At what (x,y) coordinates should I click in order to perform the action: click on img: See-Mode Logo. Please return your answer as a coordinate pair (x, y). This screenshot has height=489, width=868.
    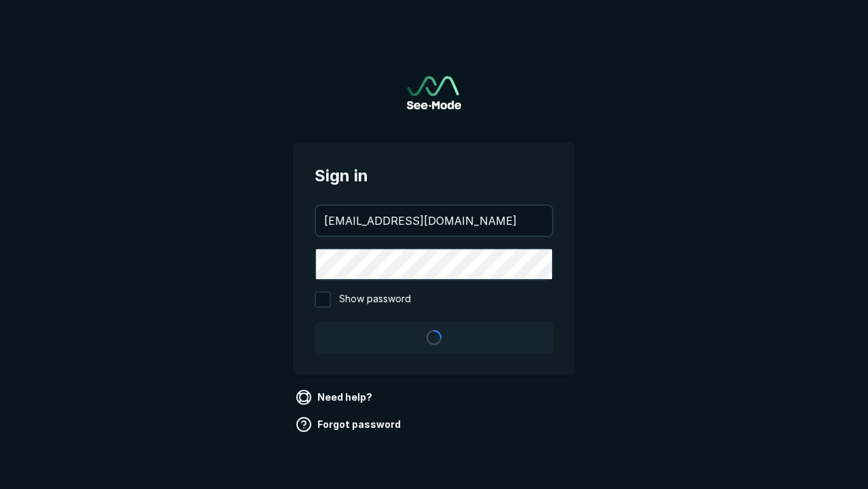
    Looking at the image, I should click on (434, 93).